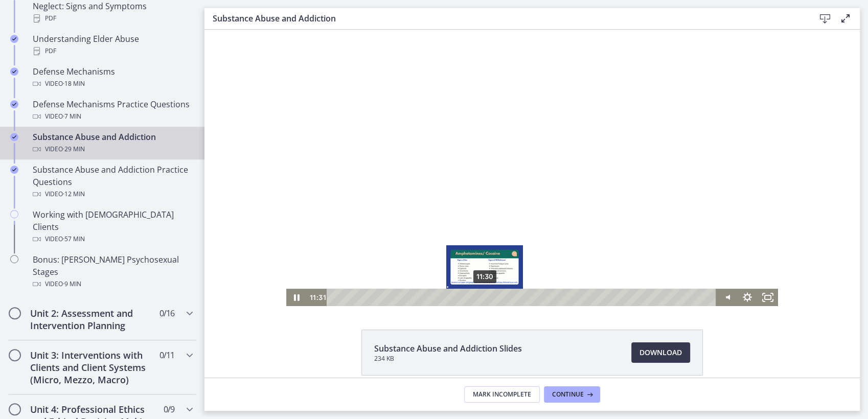 The width and height of the screenshot is (868, 419). Describe the element at coordinates (448, 359) in the screenshot. I see `span: 234 KB` at that location.